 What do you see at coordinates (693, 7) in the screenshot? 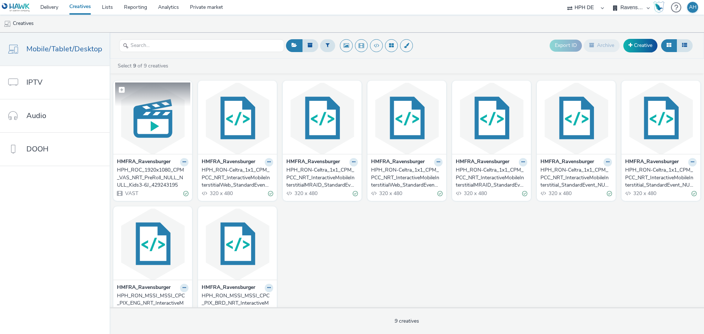
I see `div: AH` at bounding box center [693, 7].